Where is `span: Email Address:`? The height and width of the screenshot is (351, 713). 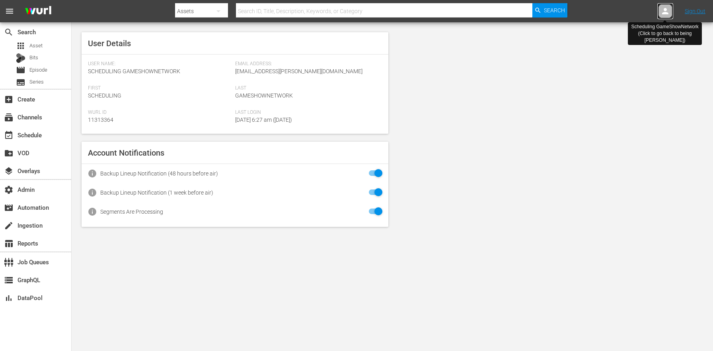
span: Email Address: is located at coordinates (307, 64).